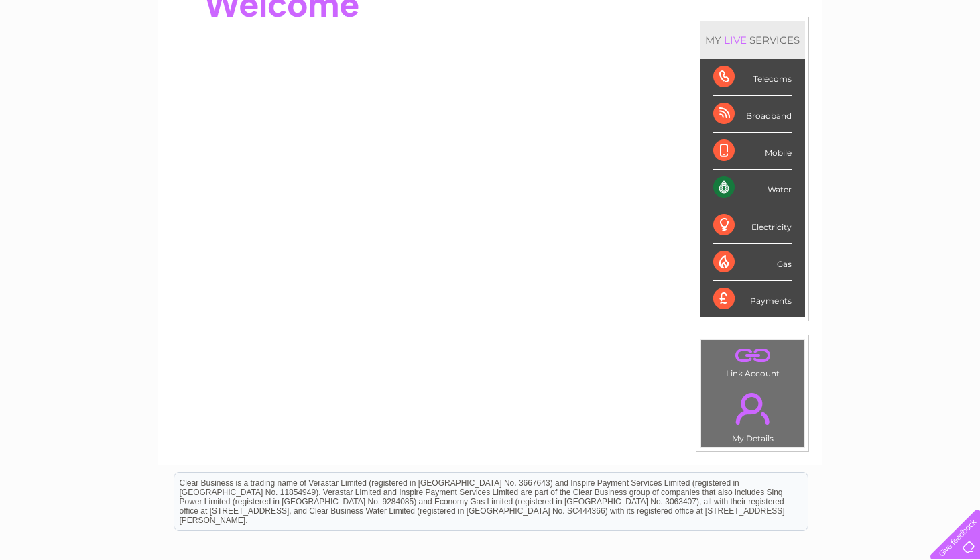  What do you see at coordinates (757, 62) in the screenshot?
I see `a: Water` at bounding box center [757, 62].